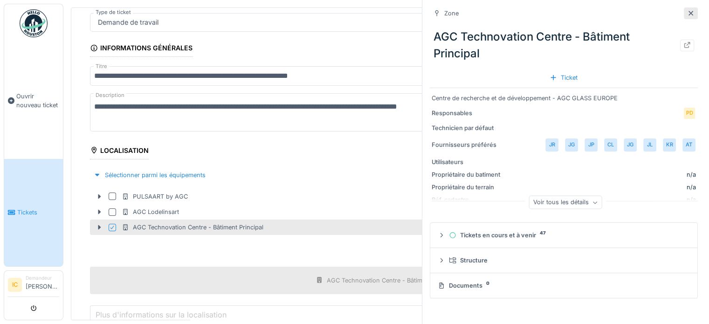  Describe the element at coordinates (611, 145) in the screenshot. I see `div: CL` at that location.